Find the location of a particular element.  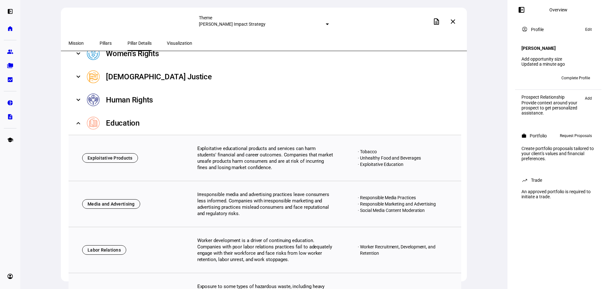

eth-mat-symbol: folder_copy is located at coordinates (10, 66).